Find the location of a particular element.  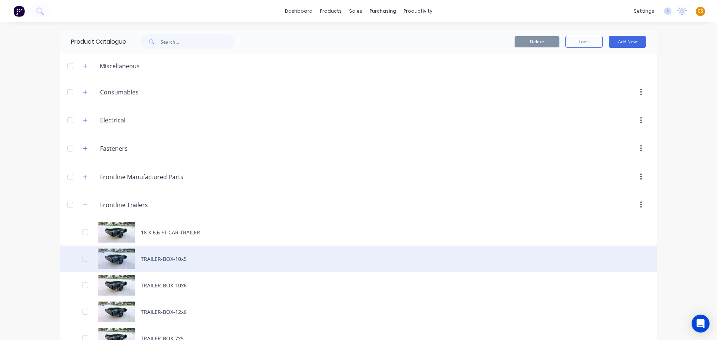

div: settings is located at coordinates (644, 11).